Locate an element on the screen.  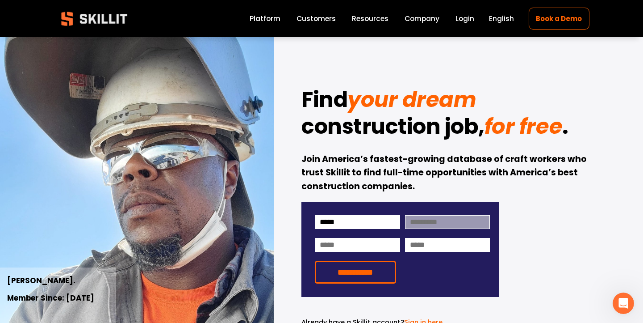
strong: Join America’s fastest-growing database of craft workers who trust Skillit to find full-time oppo... is located at coordinates (445, 172).